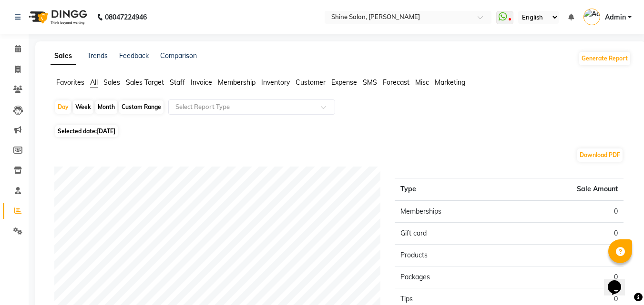 Image resolution: width=644 pixels, height=305 pixels. Describe the element at coordinates (106, 107) in the screenshot. I see `div: Month` at that location.